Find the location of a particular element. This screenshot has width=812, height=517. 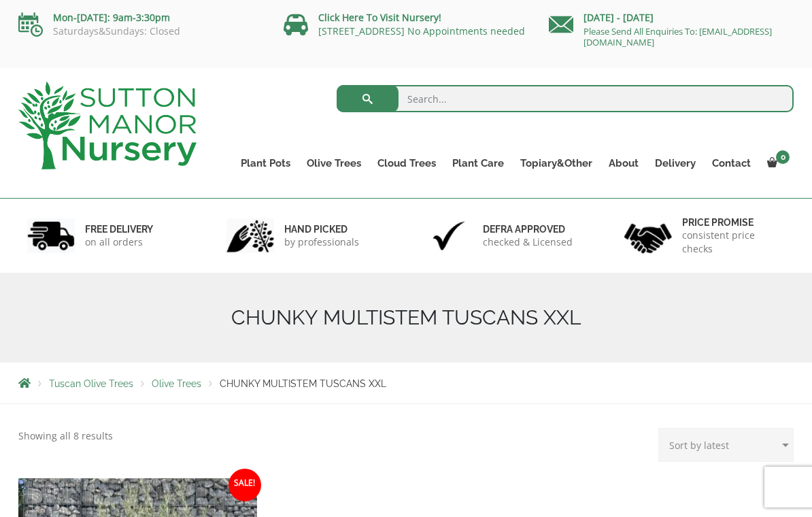

p: consistent price checks is located at coordinates (734, 242).